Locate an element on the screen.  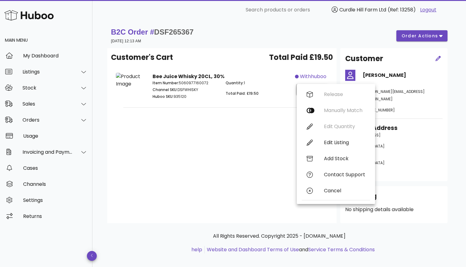
p: 1 is located at coordinates (258, 83).